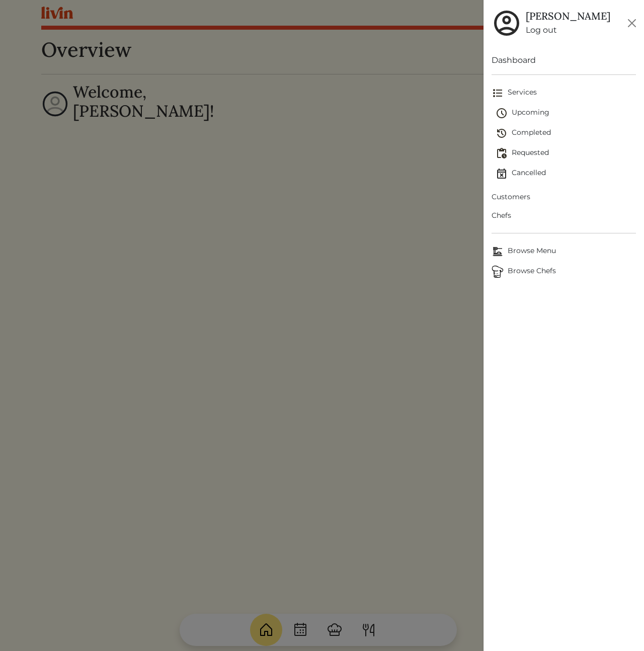 This screenshot has height=651, width=644. What do you see at coordinates (565, 174) in the screenshot?
I see `a: Cancelled` at bounding box center [565, 174].